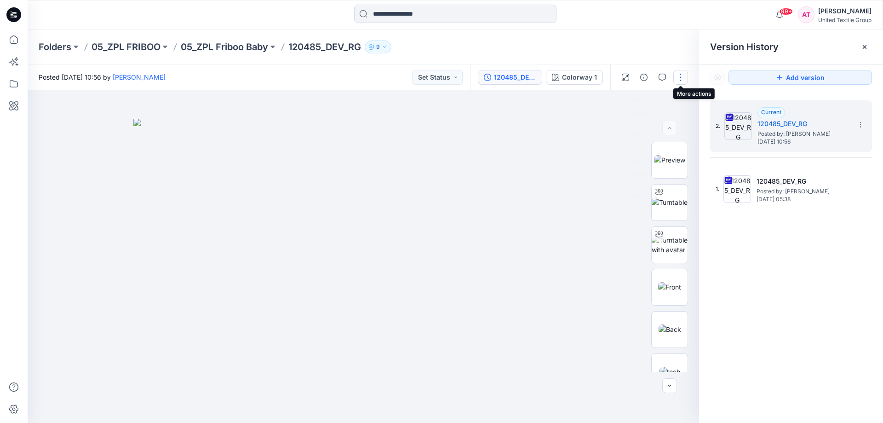 The height and width of the screenshot is (423, 883). Describe the element at coordinates (637, 195) in the screenshot. I see `p: View` at that location.